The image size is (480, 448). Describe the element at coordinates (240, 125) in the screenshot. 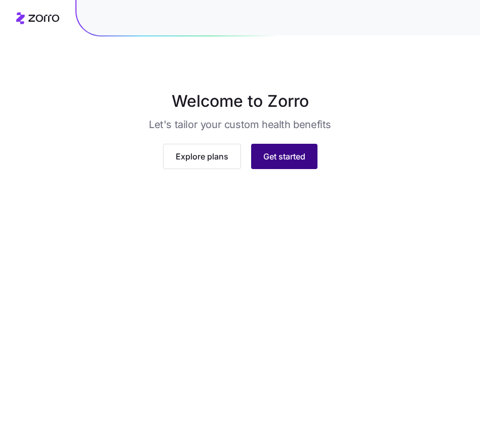

I see `h3: Let's tailor your custom health benefits` at that location.